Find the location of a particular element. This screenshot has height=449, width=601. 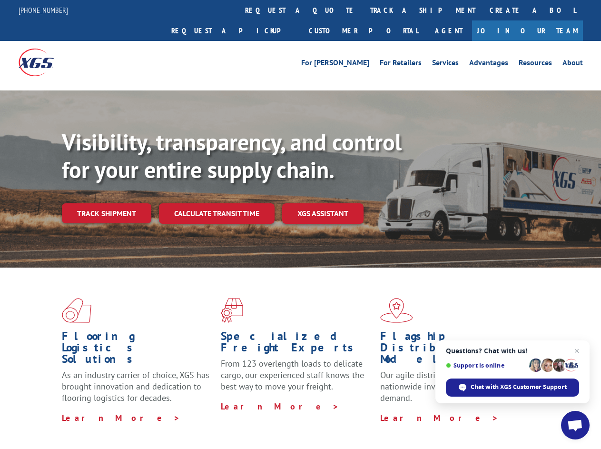

a: Track shipment is located at coordinates (107, 213).